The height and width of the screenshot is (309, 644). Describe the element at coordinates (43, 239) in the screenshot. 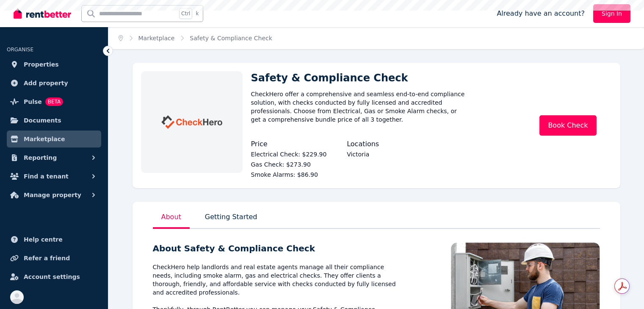

I see `span: Help centre` at that location.